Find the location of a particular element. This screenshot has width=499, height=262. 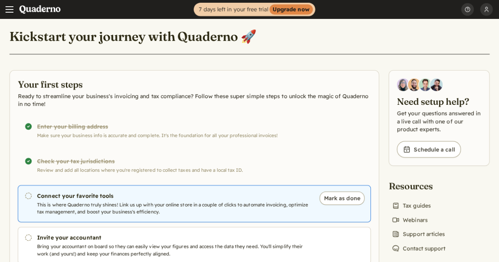

a: Schedule a call is located at coordinates (428, 149).